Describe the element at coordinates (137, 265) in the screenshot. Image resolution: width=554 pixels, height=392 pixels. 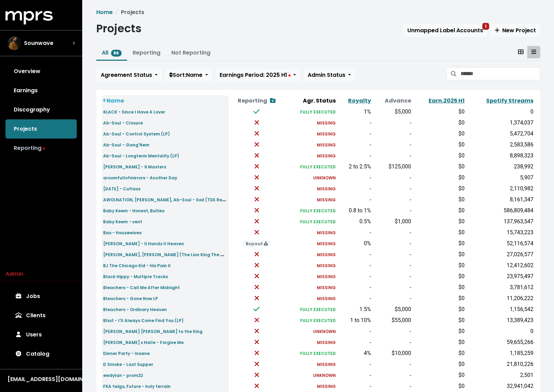
I see `small: BJ The Chicago Kid - His Pain II` at that location.